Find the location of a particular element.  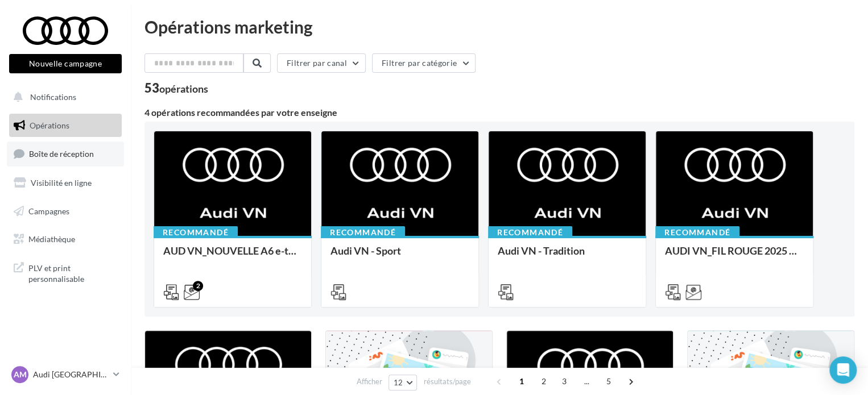

div: Opérations marketing is located at coordinates (500, 27).